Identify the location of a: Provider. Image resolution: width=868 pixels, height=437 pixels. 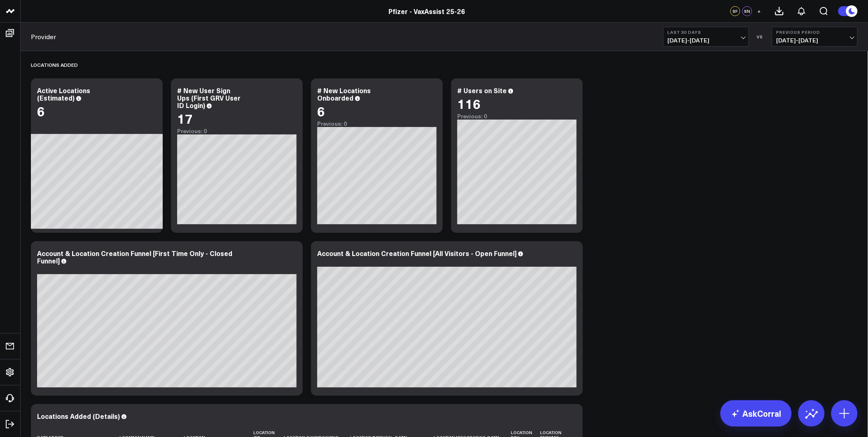
(43, 37).